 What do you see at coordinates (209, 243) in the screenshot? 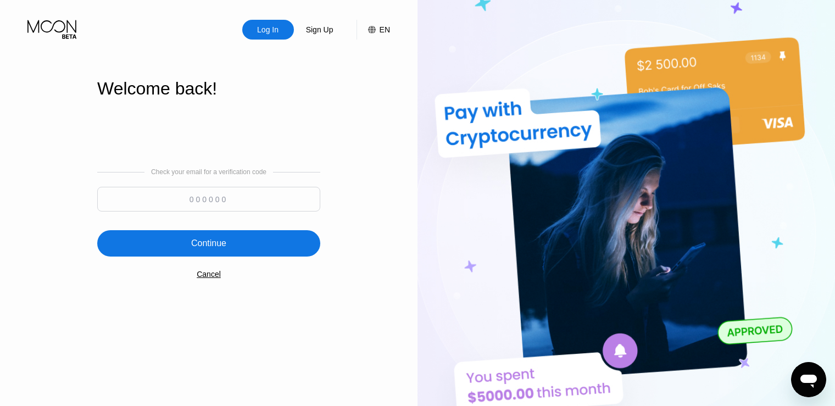
I see `div: Continue` at bounding box center [209, 243].